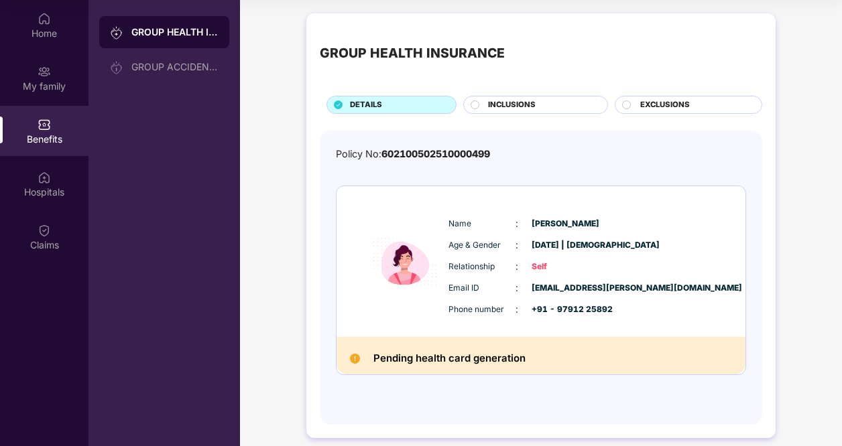  I want to click on span: Name, so click(482, 224).